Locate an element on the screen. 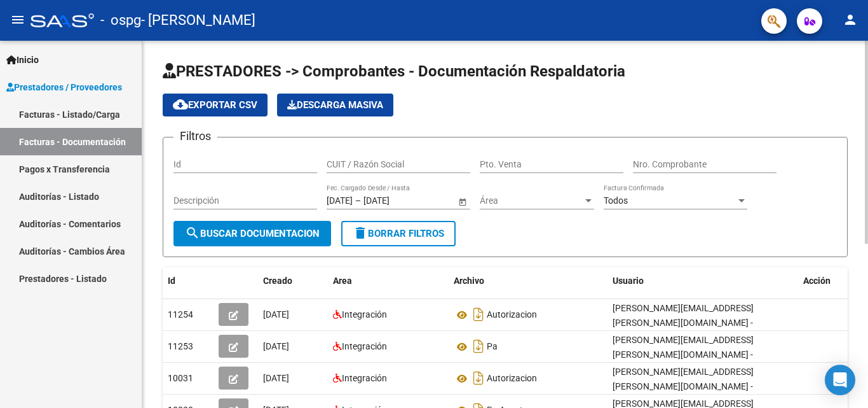 The width and height of the screenshot is (868, 408). mat-icon: menu is located at coordinates (18, 20).